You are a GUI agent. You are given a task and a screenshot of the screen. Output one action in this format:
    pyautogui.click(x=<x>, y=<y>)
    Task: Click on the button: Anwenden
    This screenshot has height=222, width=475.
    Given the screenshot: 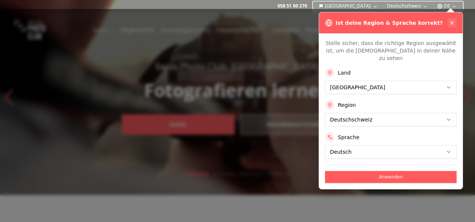 What is the action you would take?
    pyautogui.click(x=391, y=177)
    